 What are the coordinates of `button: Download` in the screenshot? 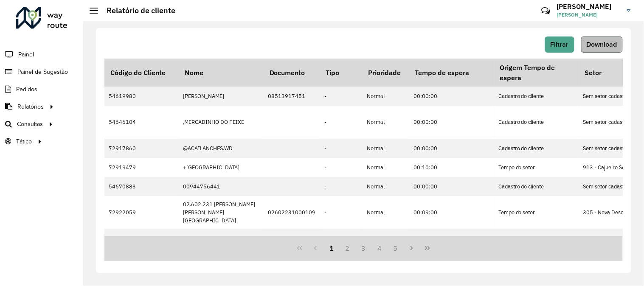 It's located at (602, 45).